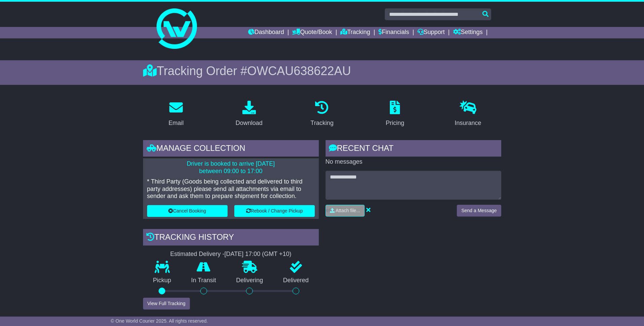  Describe the element at coordinates (204, 280) in the screenshot. I see `p: In Transit` at that location.